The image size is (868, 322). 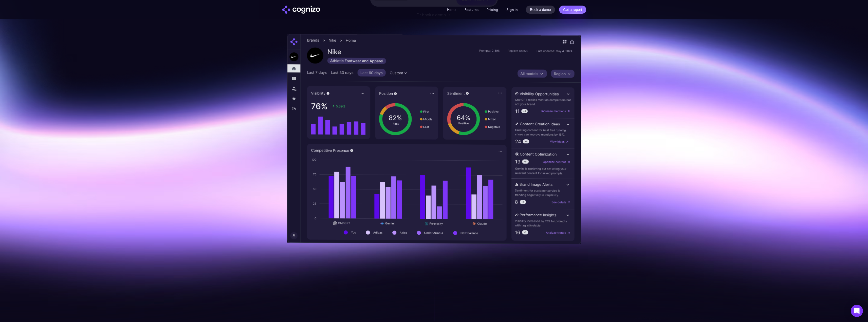 I want to click on img: cognizo logo, so click(x=301, y=10).